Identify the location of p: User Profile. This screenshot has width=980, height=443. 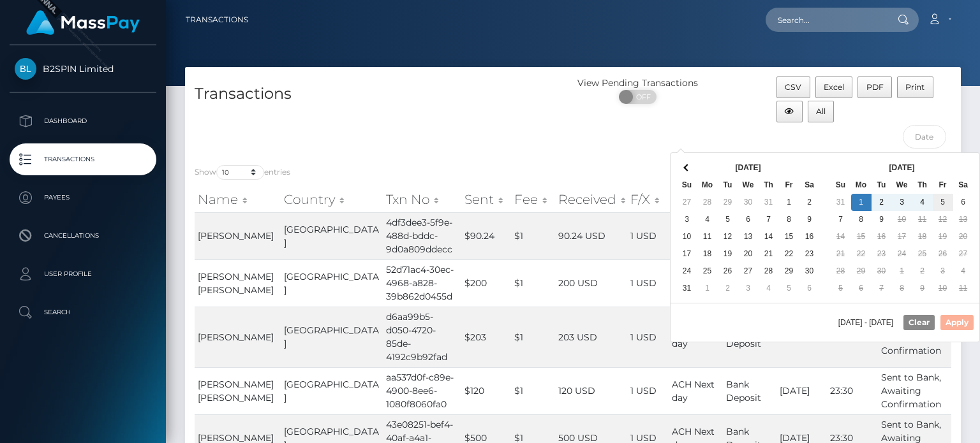
(83, 274).